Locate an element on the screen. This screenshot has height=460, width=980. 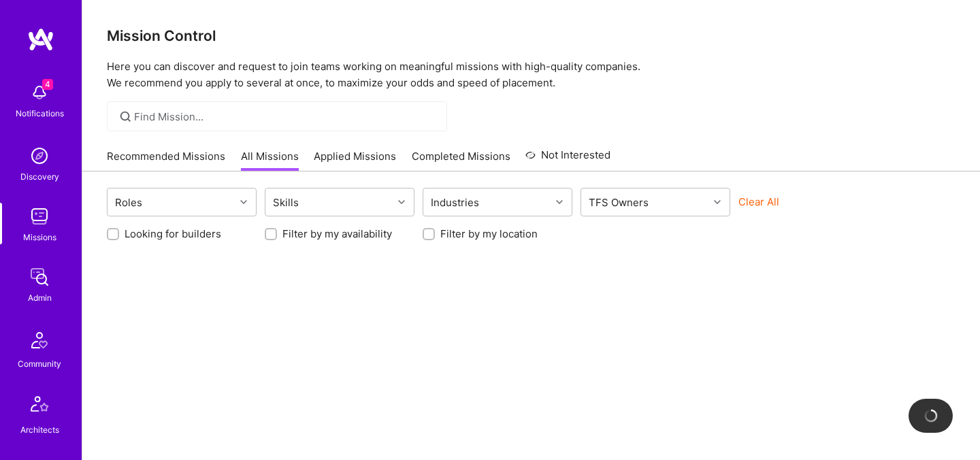
label: Filter by my location is located at coordinates (489, 233).